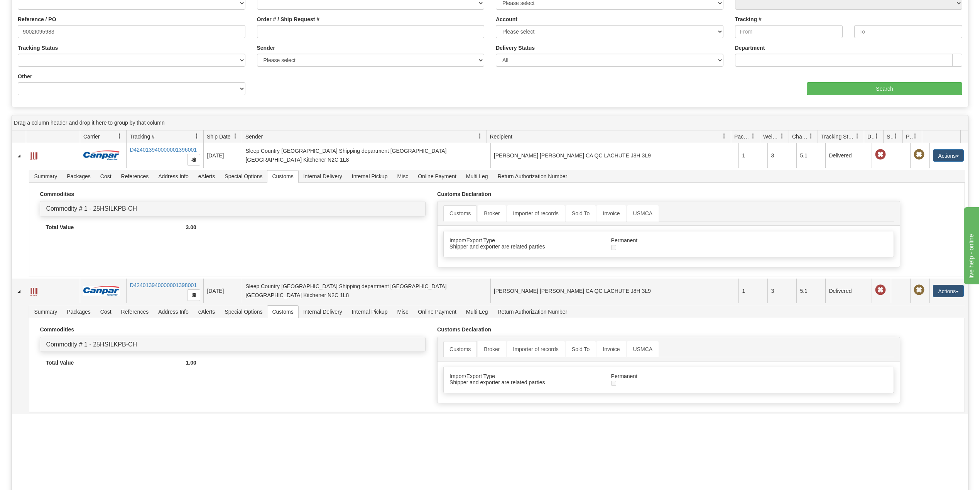 This screenshot has height=490, width=980. Describe the element at coordinates (218, 136) in the screenshot. I see `span: Ship Date` at that location.